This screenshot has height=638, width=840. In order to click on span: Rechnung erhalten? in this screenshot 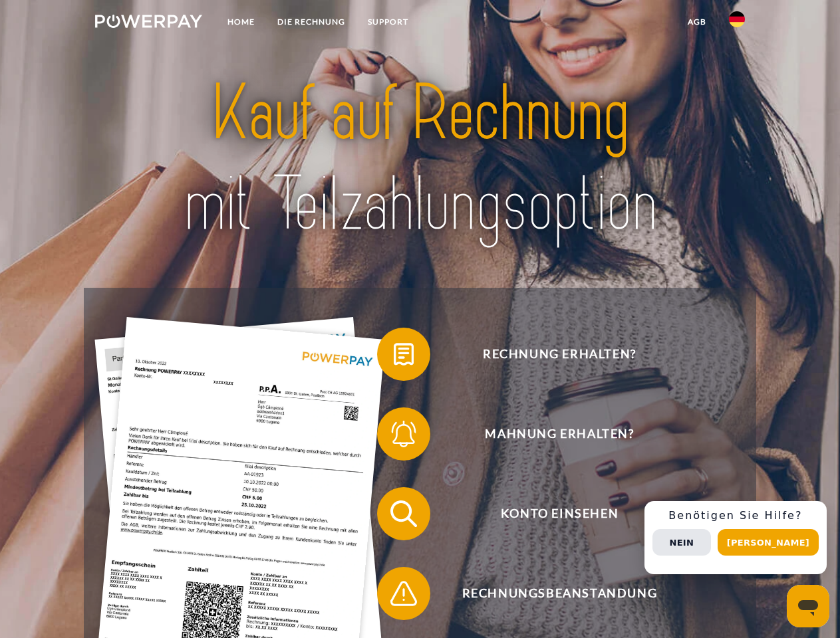, I will do `click(559, 354)`.